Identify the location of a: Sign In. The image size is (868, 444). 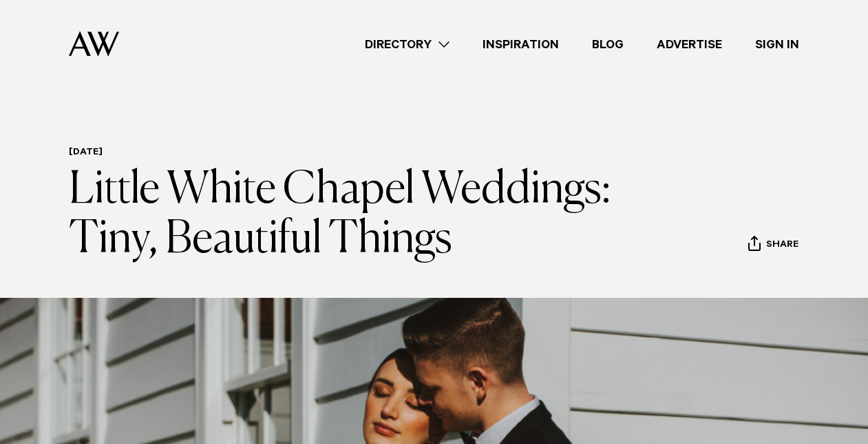
(777, 44).